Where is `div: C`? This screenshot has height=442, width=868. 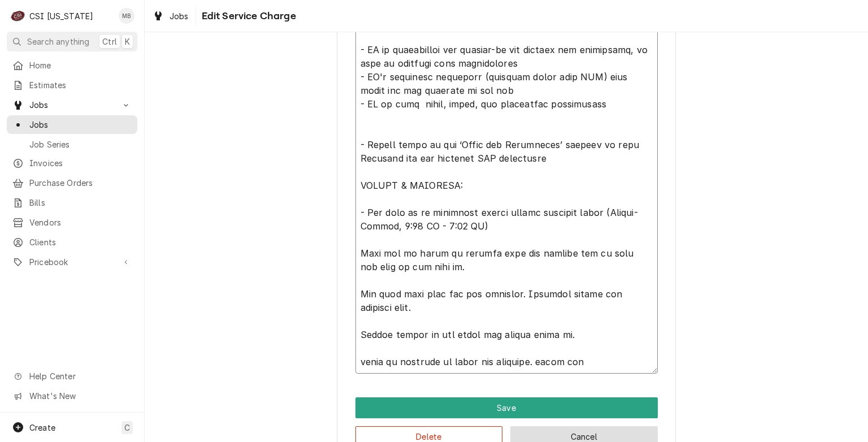 div: C is located at coordinates (18, 16).